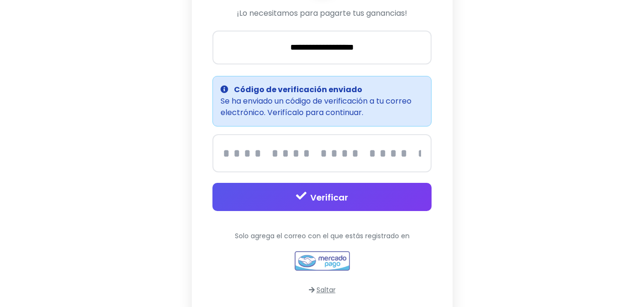 This screenshot has height=307, width=644. What do you see at coordinates (322, 197) in the screenshot?
I see `button: Verificar` at bounding box center [322, 197].